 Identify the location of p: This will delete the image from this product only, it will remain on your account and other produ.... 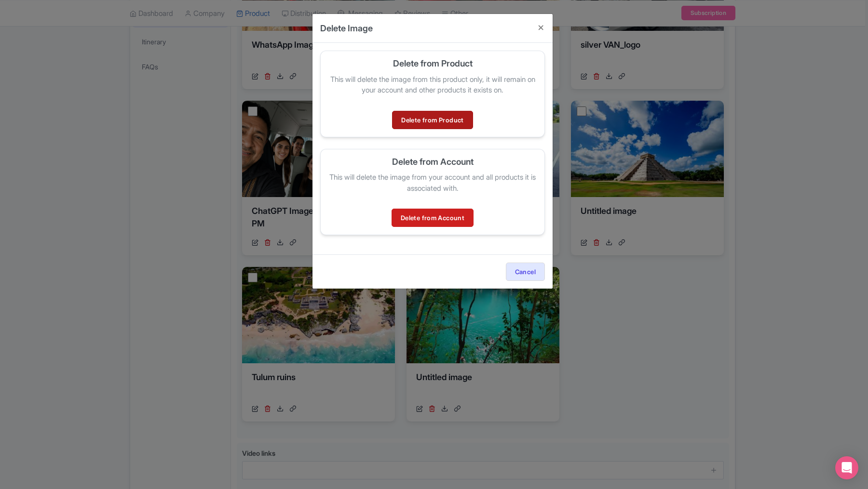
(433, 85).